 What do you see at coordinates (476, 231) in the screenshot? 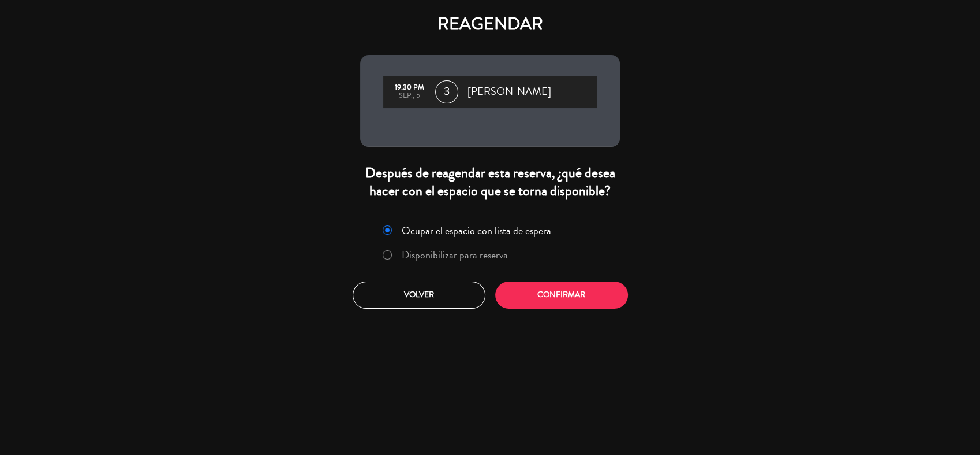
I see `label: Ocupar el espacio con lista de espera` at bounding box center [476, 231].